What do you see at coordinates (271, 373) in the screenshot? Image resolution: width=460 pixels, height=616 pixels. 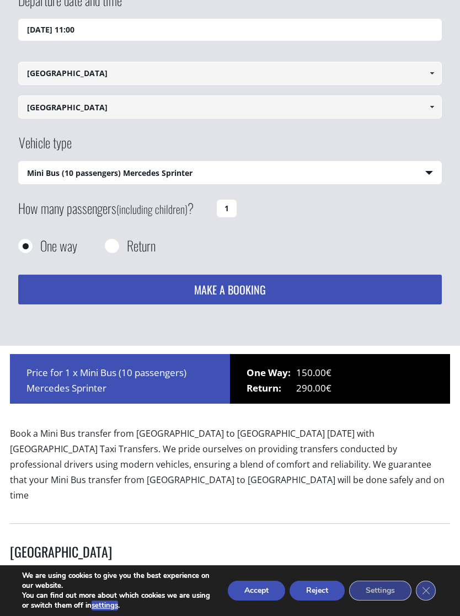 I see `span: One Way:` at bounding box center [271, 373].